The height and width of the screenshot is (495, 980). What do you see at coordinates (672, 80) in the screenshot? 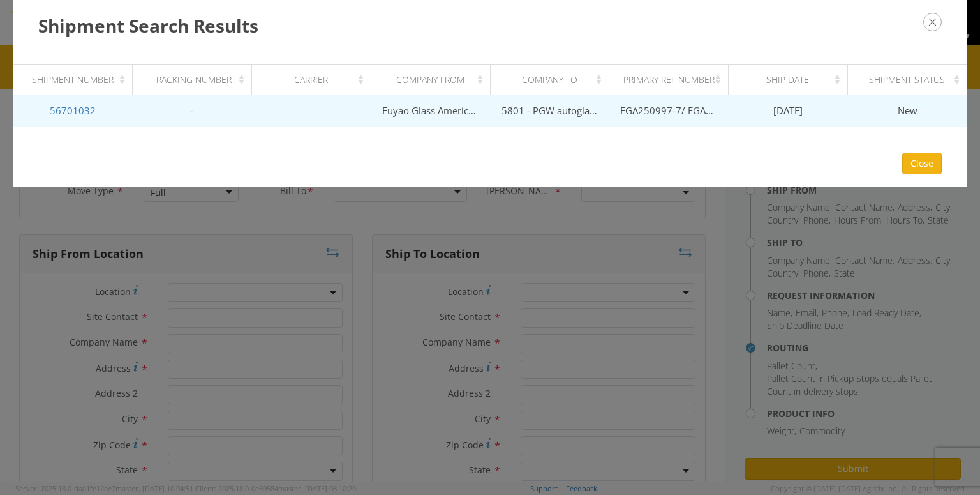
I see `div: Primary Ref Number` at bounding box center [672, 80].